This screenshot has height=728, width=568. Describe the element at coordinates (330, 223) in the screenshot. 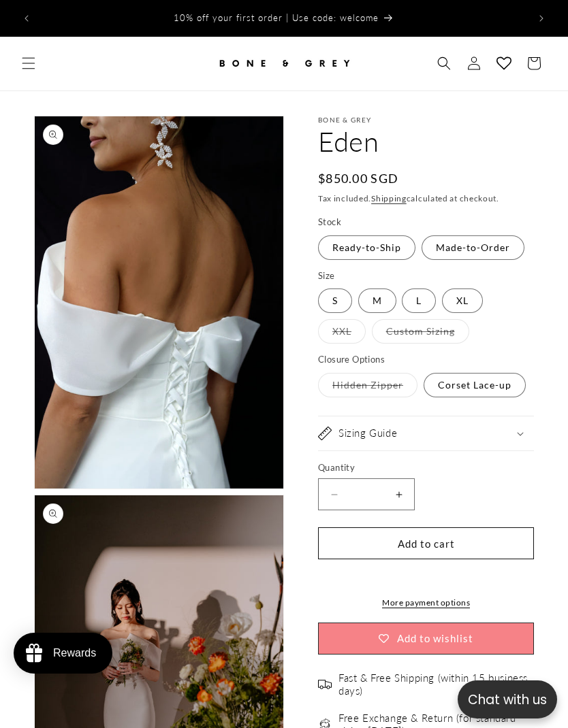

I see `legend: Stock` at that location.